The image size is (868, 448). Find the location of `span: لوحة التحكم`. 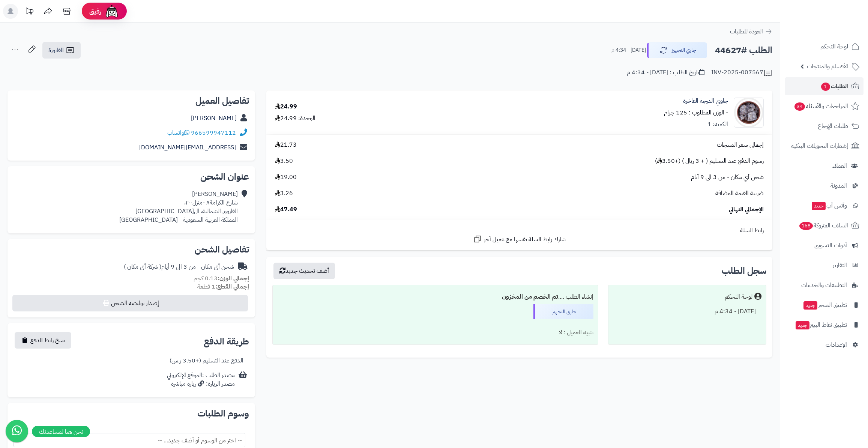

span: لوحة التحكم is located at coordinates (834, 47).